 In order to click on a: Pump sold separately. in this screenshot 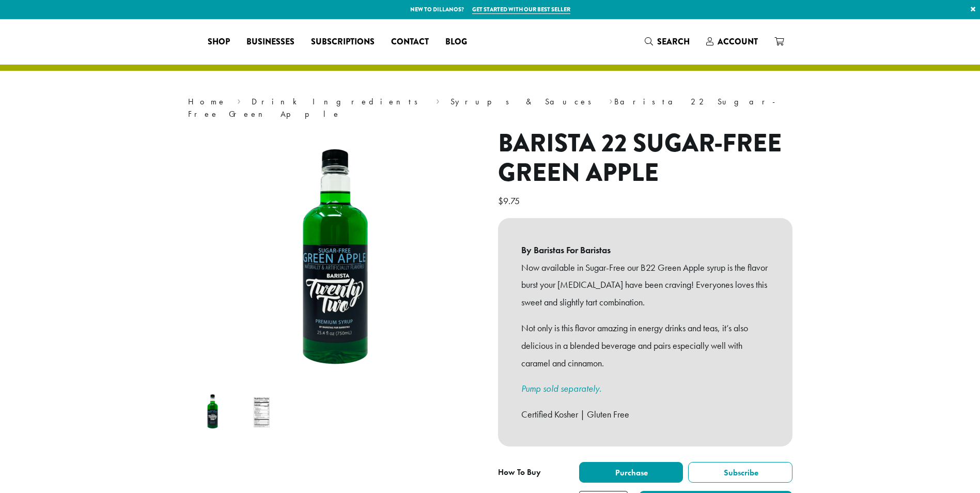, I will do `click(561, 388)`.